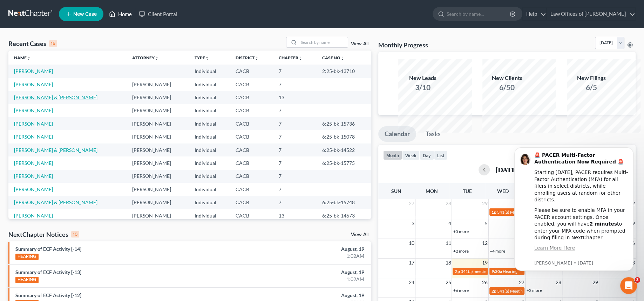 Image resolution: width=644 pixels, height=301 pixels. What do you see at coordinates (70, 72) in the screenshot?
I see `div: message notification from Emma, 1w ago. 🚨 PACER Multi-Factor Authentication Now Required 🚨 Starti...` at bounding box center [70, 72].